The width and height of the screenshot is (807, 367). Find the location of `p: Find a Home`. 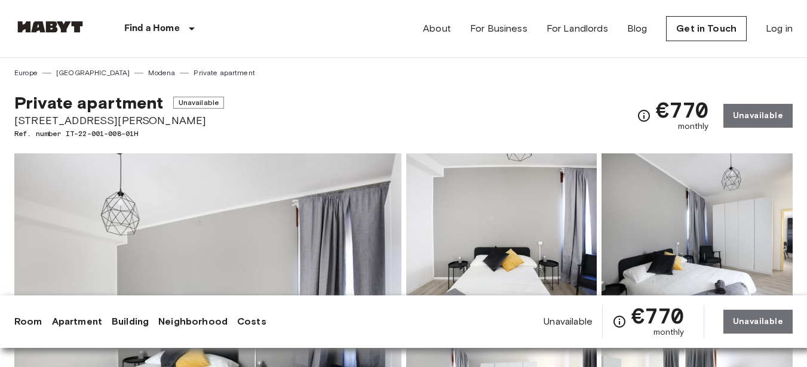

p: Find a Home is located at coordinates (152, 29).